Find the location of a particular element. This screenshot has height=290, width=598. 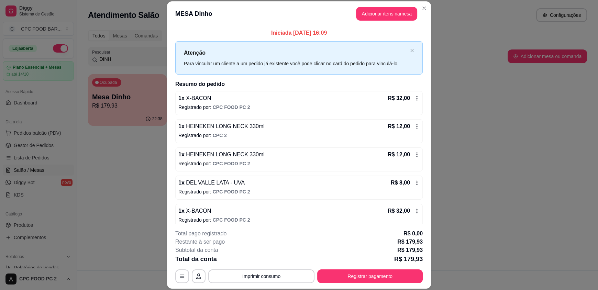

header: MESA Dinho is located at coordinates (299, 14).